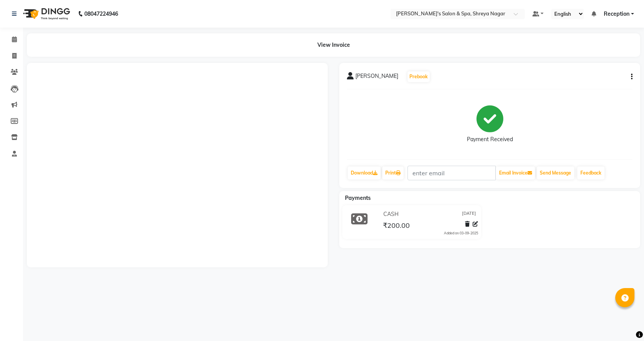  Describe the element at coordinates (490, 139) in the screenshot. I see `div: Payment Received` at that location.